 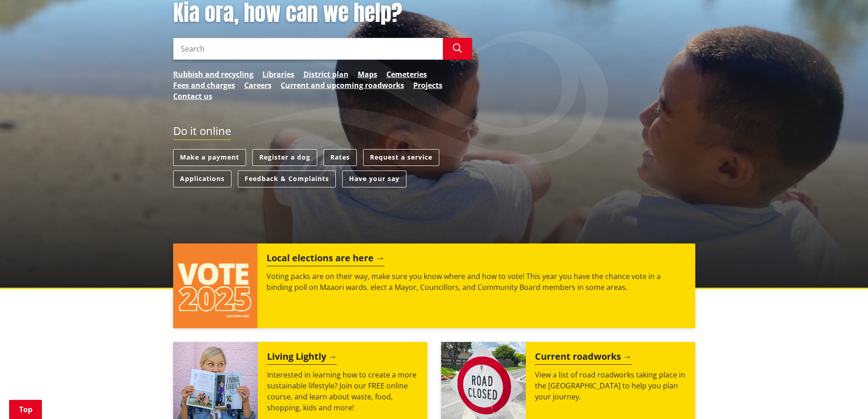 What do you see at coordinates (325, 259) in the screenshot?
I see `h2: Local elections are here` at bounding box center [325, 259].